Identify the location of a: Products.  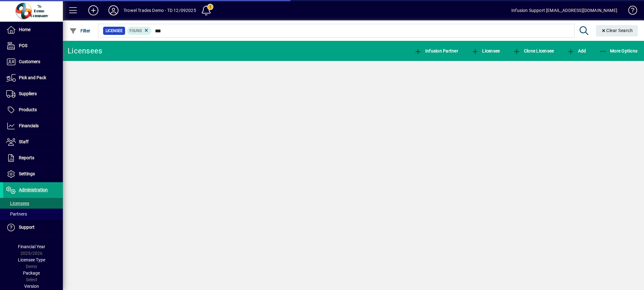
(33, 110).